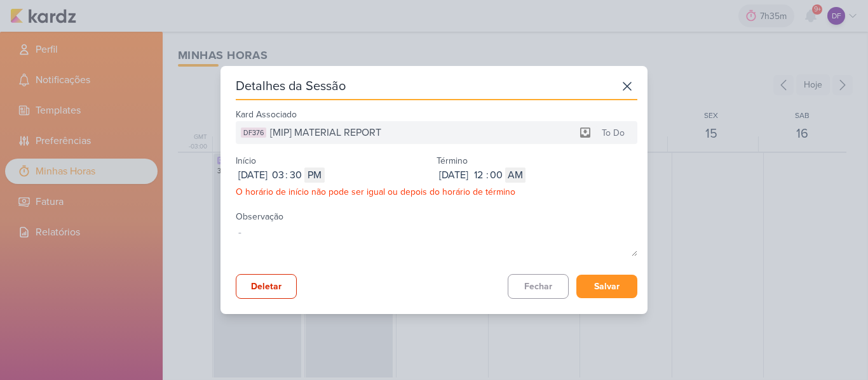 This screenshot has height=380, width=868. I want to click on label: Início, so click(246, 161).